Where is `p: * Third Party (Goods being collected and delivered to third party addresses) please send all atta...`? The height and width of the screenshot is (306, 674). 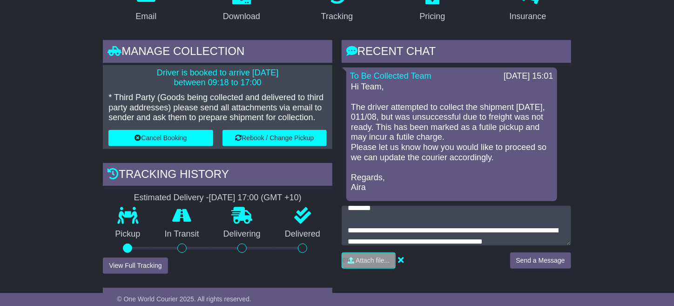 p: * Third Party (Goods being collected and delivered to third party addresses) please send all atta... is located at coordinates (217, 108).